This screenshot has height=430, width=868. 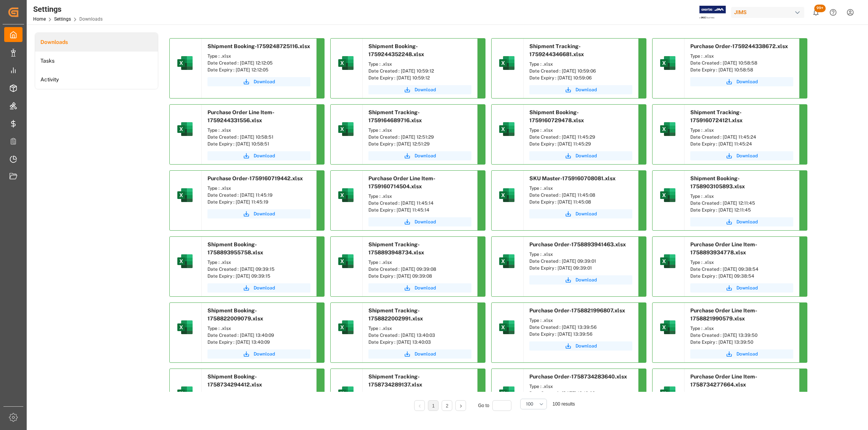 I want to click on span: Purchase Order-1758893941463.xlsx, so click(x=578, y=244).